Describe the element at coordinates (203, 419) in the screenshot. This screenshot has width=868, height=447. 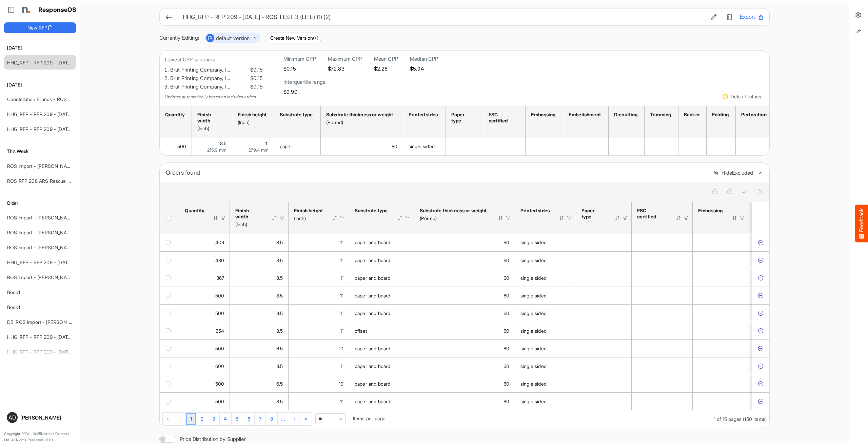
I see `a: Page 2 of 15 Pages` at that location.